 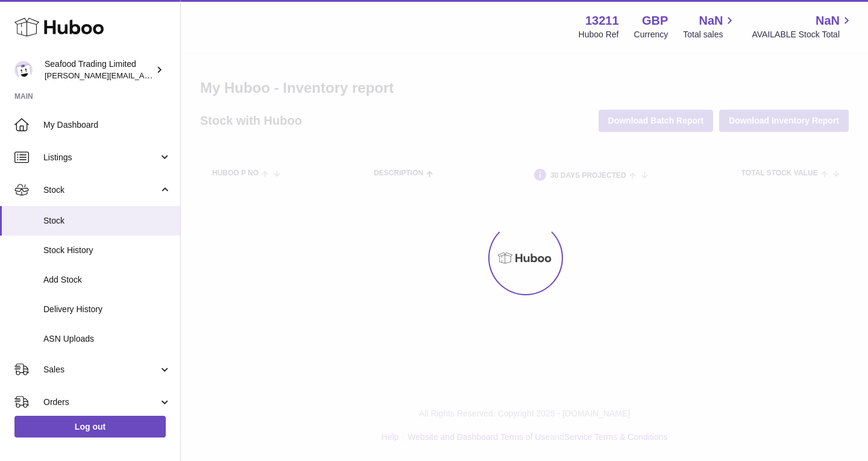 What do you see at coordinates (802, 27) in the screenshot?
I see `a: NaN AVAILABLE Stock Total` at bounding box center [802, 27].